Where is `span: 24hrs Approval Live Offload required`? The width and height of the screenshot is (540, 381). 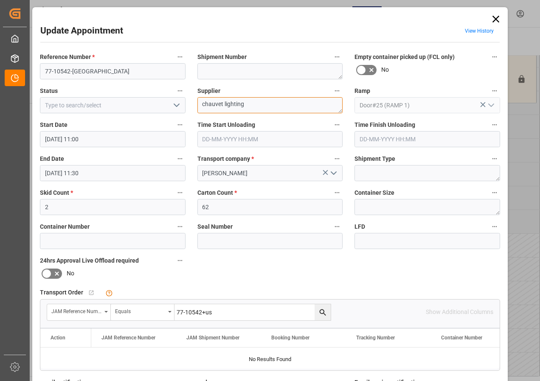 span: 24hrs Approval Live Offload required is located at coordinates (89, 261).